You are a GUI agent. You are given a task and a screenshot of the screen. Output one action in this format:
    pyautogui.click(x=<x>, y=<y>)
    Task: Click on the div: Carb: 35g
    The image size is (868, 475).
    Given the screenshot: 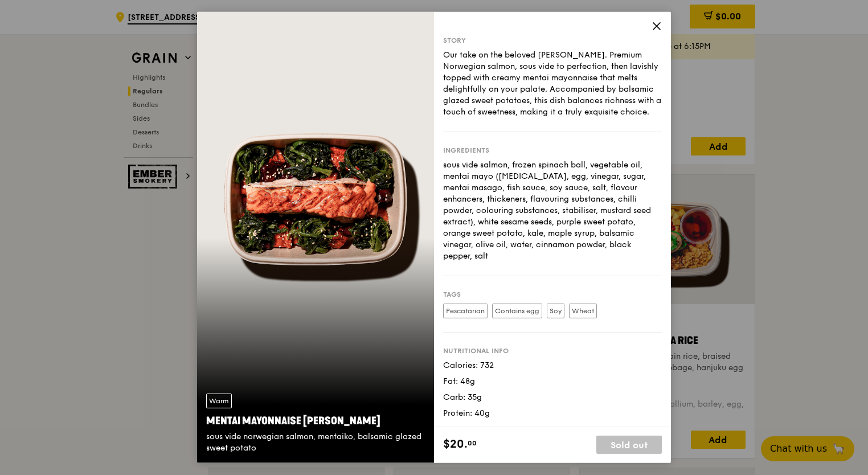 What is the action you would take?
    pyautogui.click(x=553, y=398)
    